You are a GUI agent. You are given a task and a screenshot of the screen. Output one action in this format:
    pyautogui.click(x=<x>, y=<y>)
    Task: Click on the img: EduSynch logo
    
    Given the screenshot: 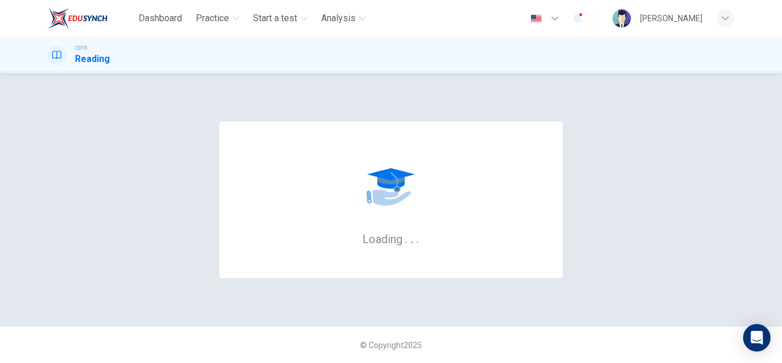 What is the action you would take?
    pyautogui.click(x=77, y=18)
    